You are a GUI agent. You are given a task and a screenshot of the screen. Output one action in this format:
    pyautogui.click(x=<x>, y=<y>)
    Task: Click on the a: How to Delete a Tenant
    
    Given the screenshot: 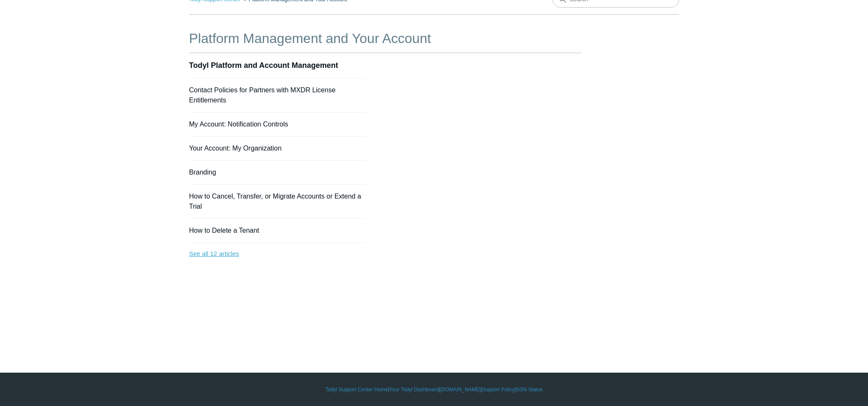 What is the action you would take?
    pyautogui.click(x=225, y=231)
    